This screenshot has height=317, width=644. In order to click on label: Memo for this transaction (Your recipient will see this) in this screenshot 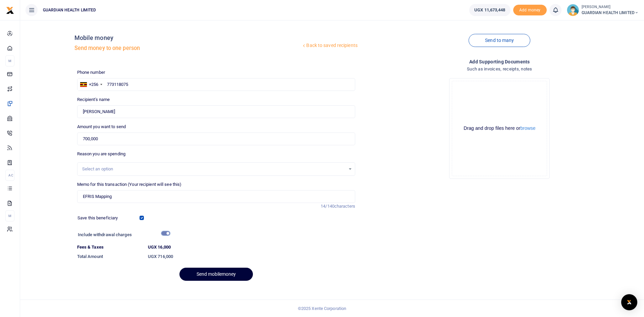, I will do `click(129, 184)`.